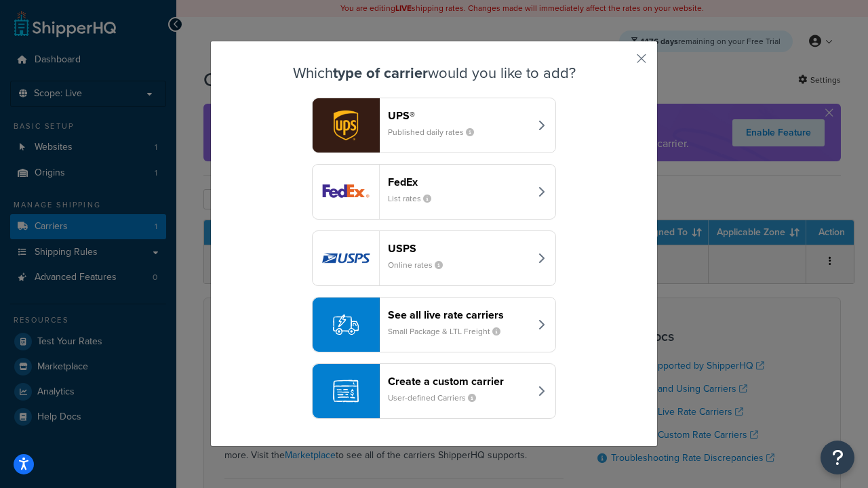  Describe the element at coordinates (416, 198) in the screenshot. I see `small: List rates` at that location.